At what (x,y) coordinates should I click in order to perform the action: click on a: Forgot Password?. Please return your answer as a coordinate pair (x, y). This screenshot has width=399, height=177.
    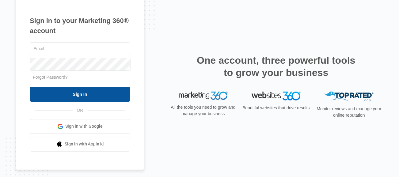
    Looking at the image, I should click on (50, 77).